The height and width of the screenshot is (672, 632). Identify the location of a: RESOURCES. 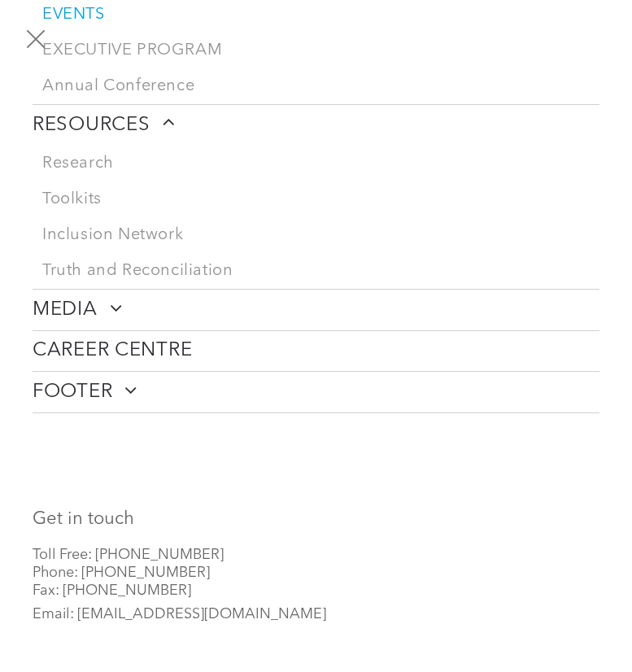
(316, 125).